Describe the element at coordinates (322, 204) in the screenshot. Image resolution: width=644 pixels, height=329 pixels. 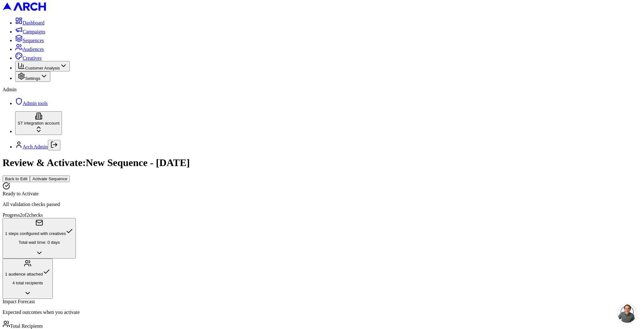
I see `p: All validation checks passed` at that location.